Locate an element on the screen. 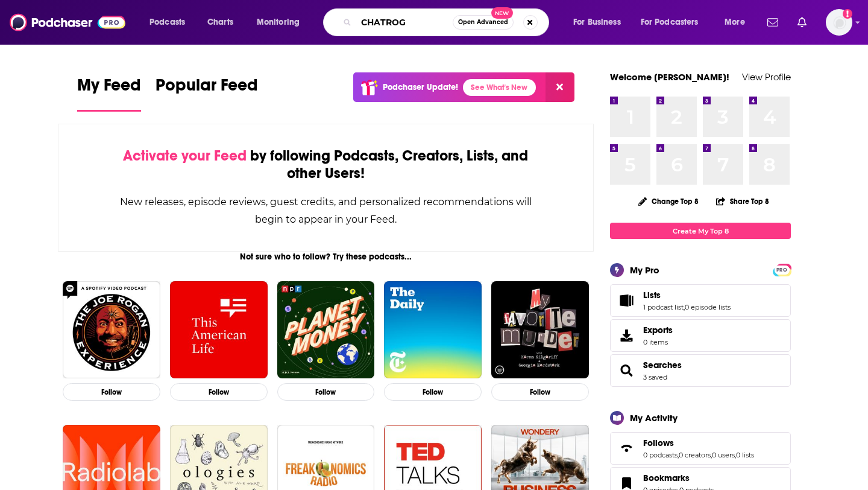 This screenshot has width=868, height=490. img: My Favorite Murder with Karen Kilgariff and Georgia Hardstark is located at coordinates (540, 330).